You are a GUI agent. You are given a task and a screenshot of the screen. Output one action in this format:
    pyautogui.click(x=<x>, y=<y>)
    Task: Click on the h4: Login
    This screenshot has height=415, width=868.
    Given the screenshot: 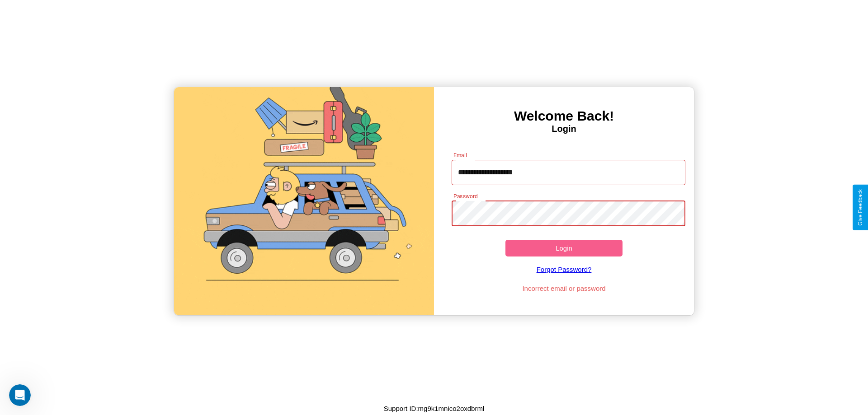 What is the action you would take?
    pyautogui.click(x=564, y=129)
    